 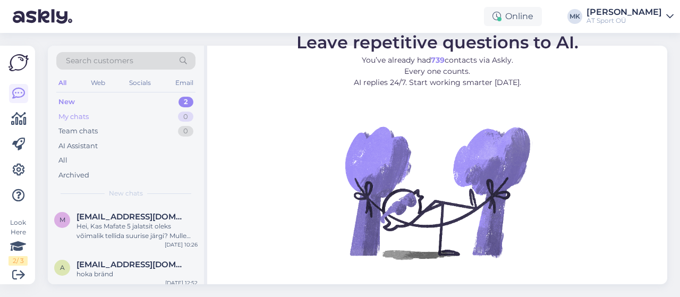 I want to click on div: Web, so click(x=98, y=83).